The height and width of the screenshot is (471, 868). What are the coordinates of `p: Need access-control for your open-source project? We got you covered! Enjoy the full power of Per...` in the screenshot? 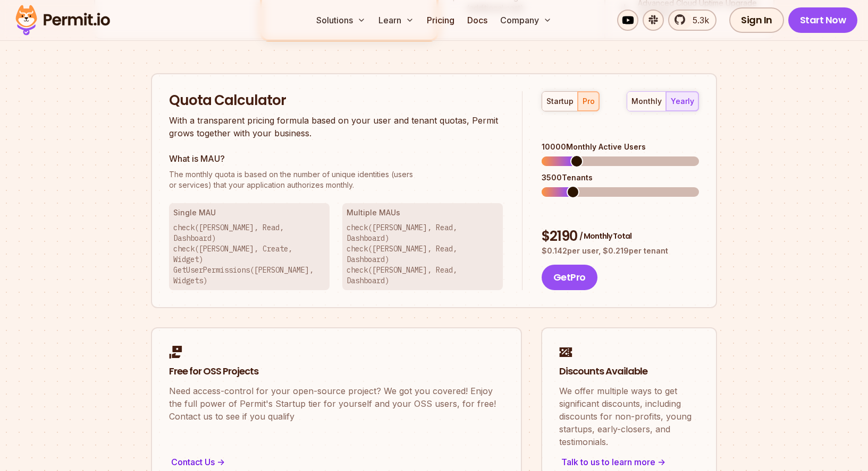 It's located at (336, 404).